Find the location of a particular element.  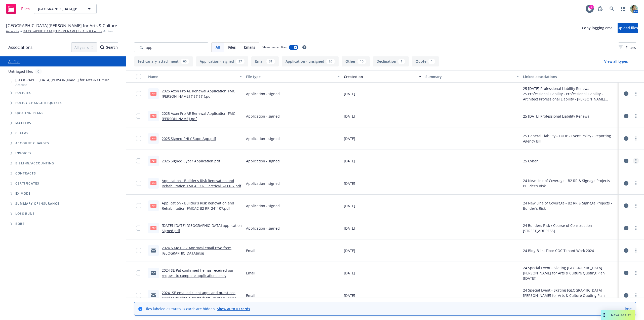

button: Copy logging email is located at coordinates (598, 28).